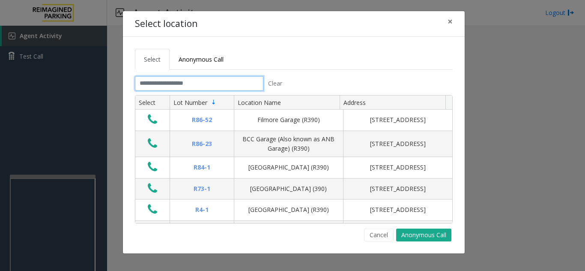 The image size is (585, 271). What do you see at coordinates (288, 144) in the screenshot?
I see `div: BCC Garage (Also known as ANB Garage) (R390)` at bounding box center [288, 144].